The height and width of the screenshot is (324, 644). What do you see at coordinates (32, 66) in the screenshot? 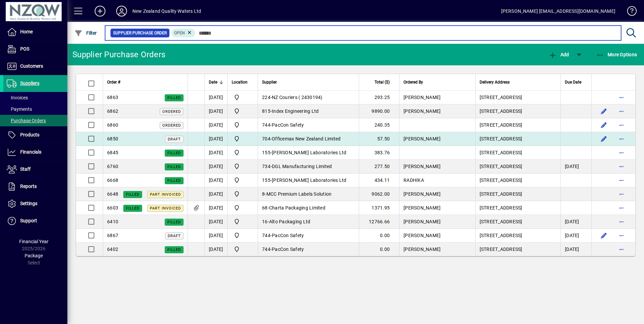
I see `span: Customers` at bounding box center [32, 66].